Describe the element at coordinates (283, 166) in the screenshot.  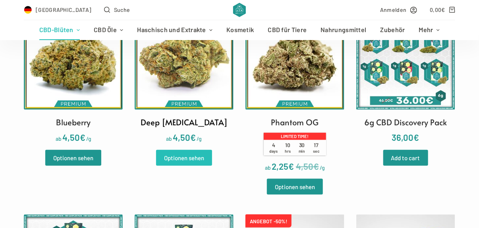
I see `bdi: 2,25` at that location.